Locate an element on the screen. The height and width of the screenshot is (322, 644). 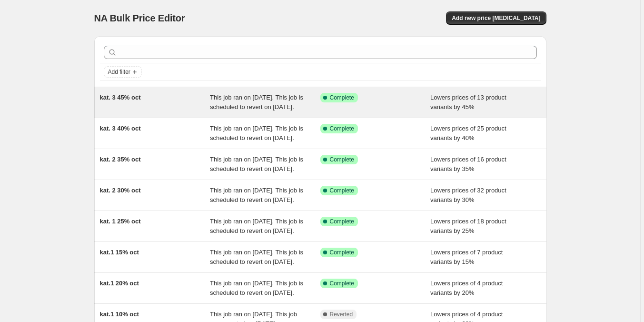
span: Lowers prices of 32 product variants by 30% is located at coordinates (469, 195).